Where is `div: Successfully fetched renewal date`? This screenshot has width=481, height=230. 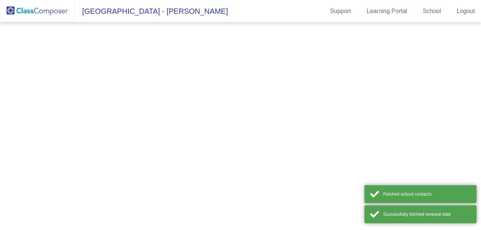 div: Successfully fetched renewal date is located at coordinates (427, 214).